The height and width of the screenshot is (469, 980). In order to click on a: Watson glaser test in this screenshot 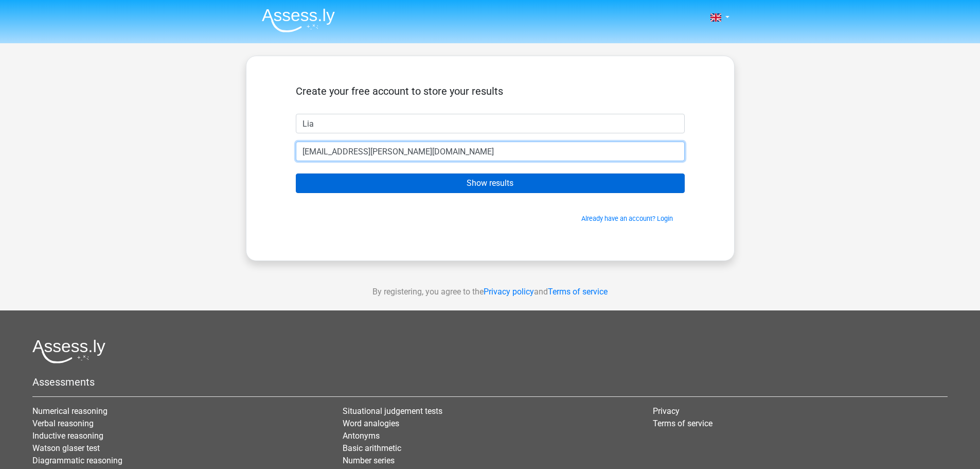, I will do `click(66, 448)`.